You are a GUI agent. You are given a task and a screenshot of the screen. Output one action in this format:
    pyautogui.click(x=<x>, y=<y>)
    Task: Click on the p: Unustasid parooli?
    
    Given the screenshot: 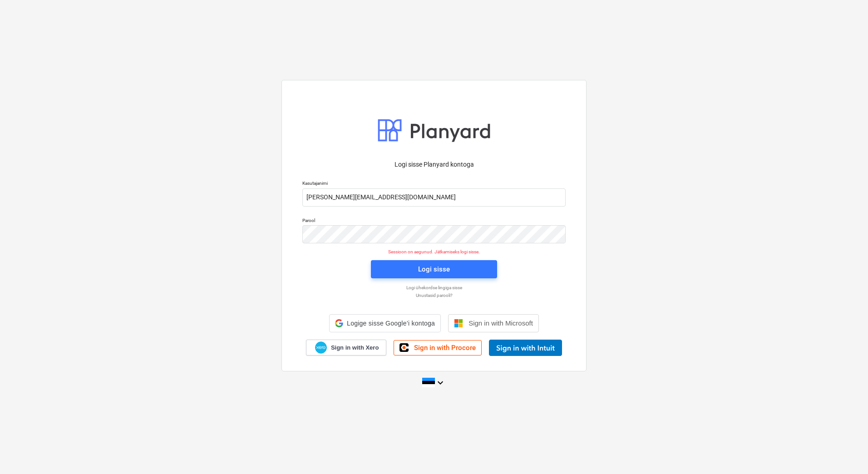 What is the action you would take?
    pyautogui.click(x=434, y=295)
    